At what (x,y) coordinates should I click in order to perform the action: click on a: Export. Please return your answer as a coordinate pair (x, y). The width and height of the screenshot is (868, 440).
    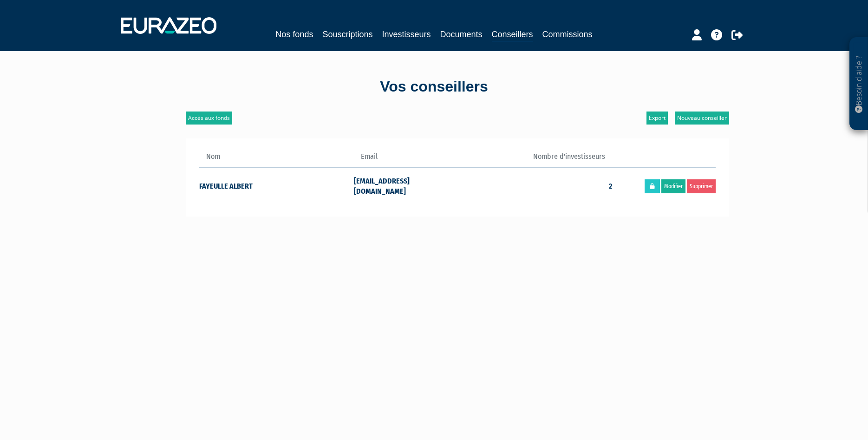
    Looking at the image, I should click on (656, 118).